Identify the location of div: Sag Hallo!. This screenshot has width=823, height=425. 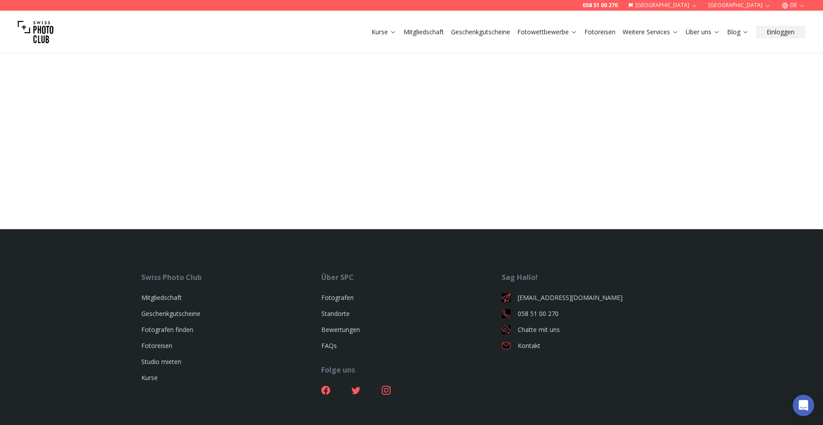
(592, 277).